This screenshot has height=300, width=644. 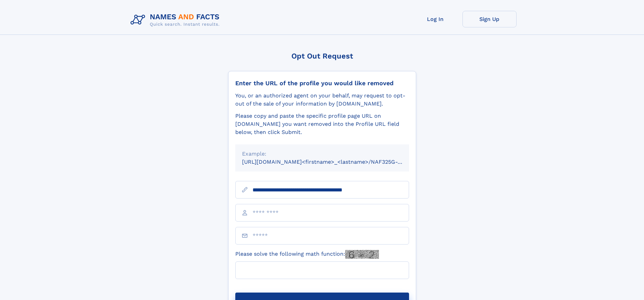 I want to click on a: Sign Up, so click(x=489, y=19).